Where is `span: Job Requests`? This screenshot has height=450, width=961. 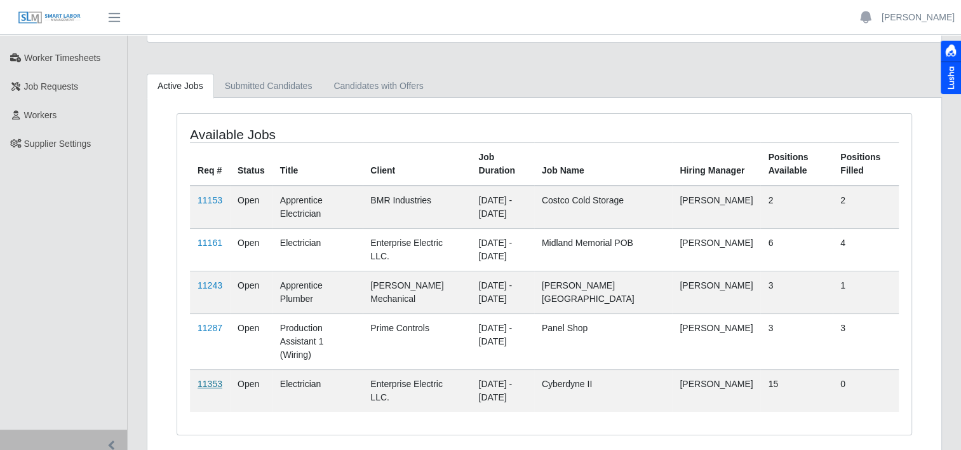 span: Job Requests is located at coordinates (51, 86).